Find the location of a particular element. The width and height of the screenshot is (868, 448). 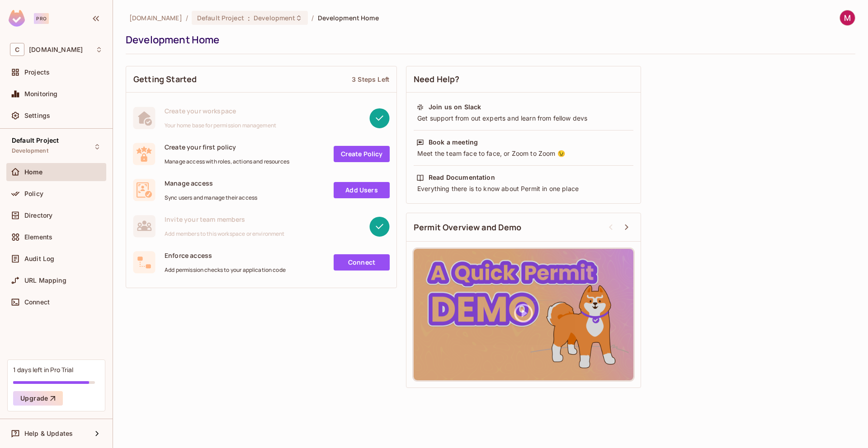

div: Development Home is located at coordinates (488, 40).